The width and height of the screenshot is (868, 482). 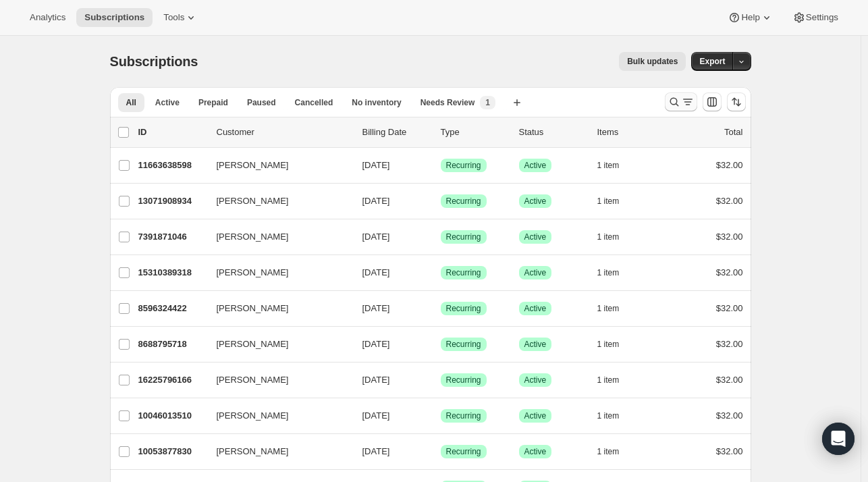 I want to click on p: 10046013510, so click(x=172, y=416).